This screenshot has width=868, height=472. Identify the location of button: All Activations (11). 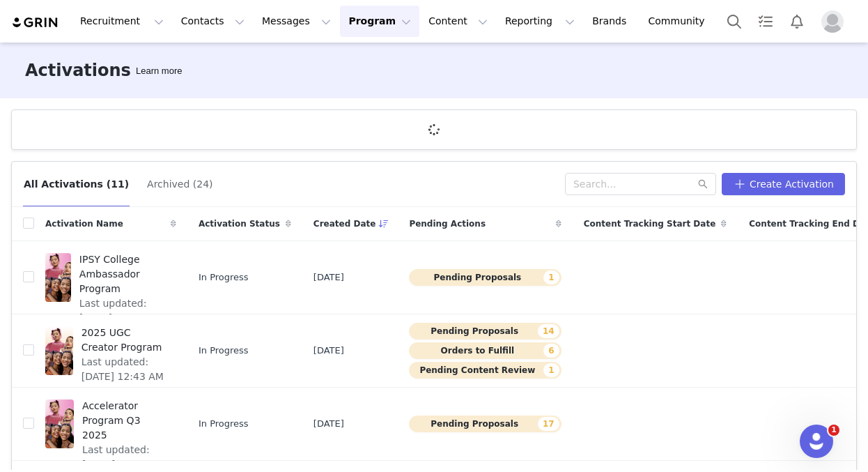
(76, 184).